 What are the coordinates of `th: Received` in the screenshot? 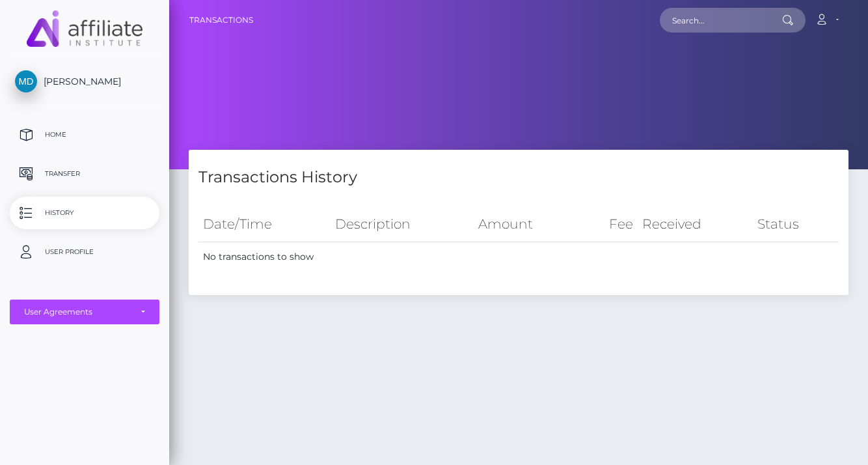 It's located at (696, 224).